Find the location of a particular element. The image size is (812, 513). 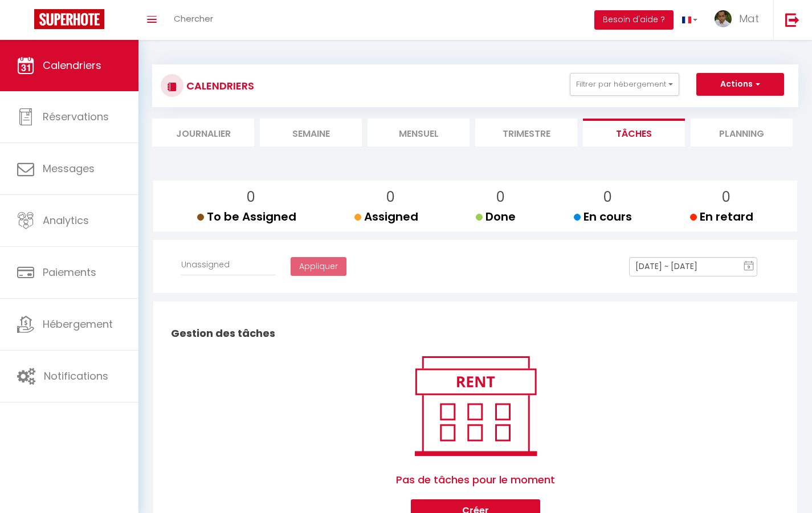

span: Analytics is located at coordinates (66, 220).